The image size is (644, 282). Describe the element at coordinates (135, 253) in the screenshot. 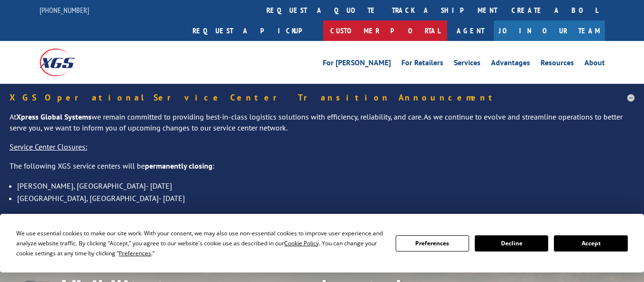

I see `span: Preferences` at that location.